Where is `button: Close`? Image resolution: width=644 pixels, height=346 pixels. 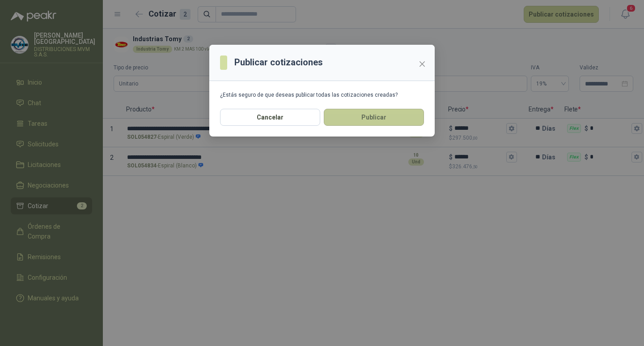 button: Close is located at coordinates (422, 64).